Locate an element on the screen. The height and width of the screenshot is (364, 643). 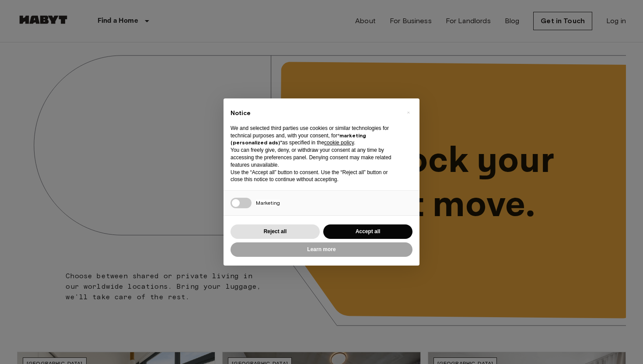
h2: Notice is located at coordinates (315, 113).